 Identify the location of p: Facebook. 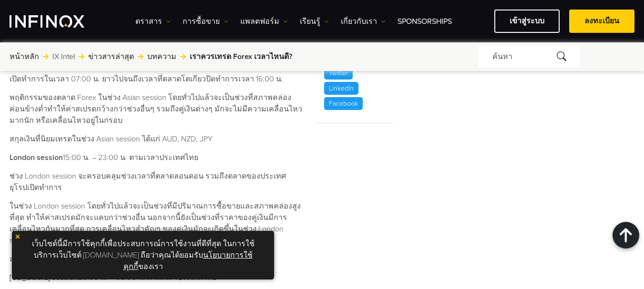
(343, 103).